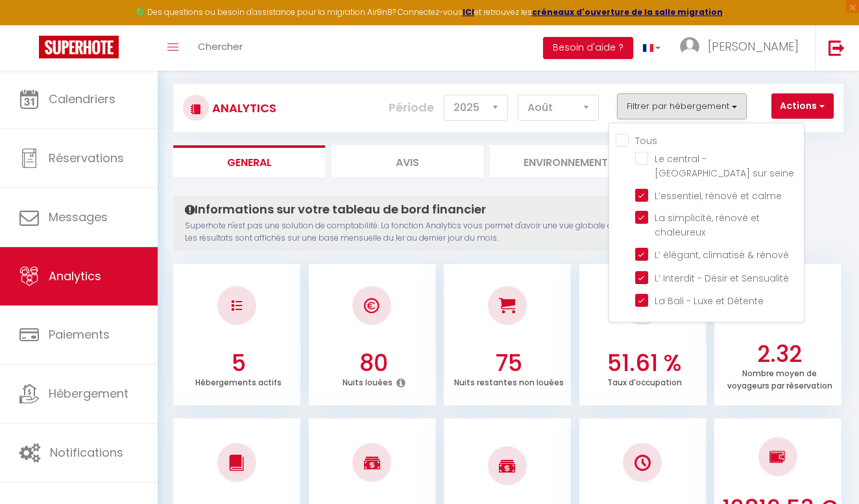  Describe the element at coordinates (627, 12) in the screenshot. I see `a: créneaux d'ouverture de la salle migration` at that location.